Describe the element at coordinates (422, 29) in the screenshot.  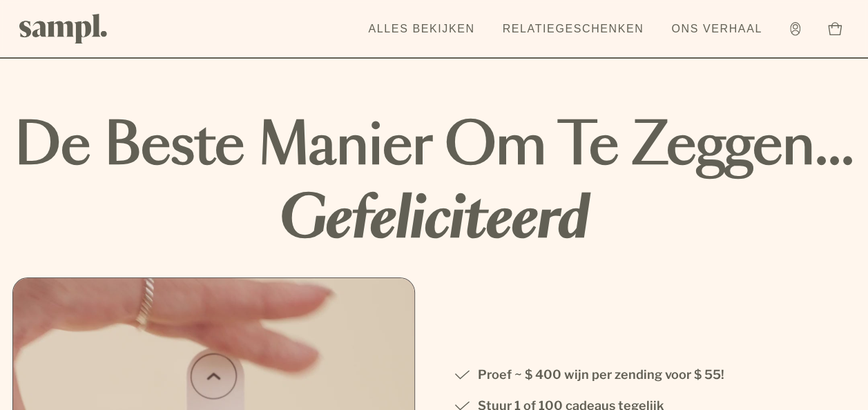
I see `a: Alles bekijken` at that location.